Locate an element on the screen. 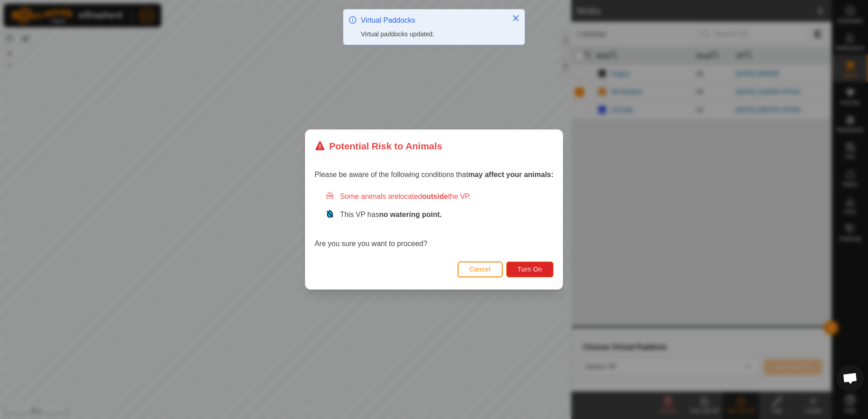 The image size is (868, 419). div: Are you sure you want to proceed? is located at coordinates (434, 220).